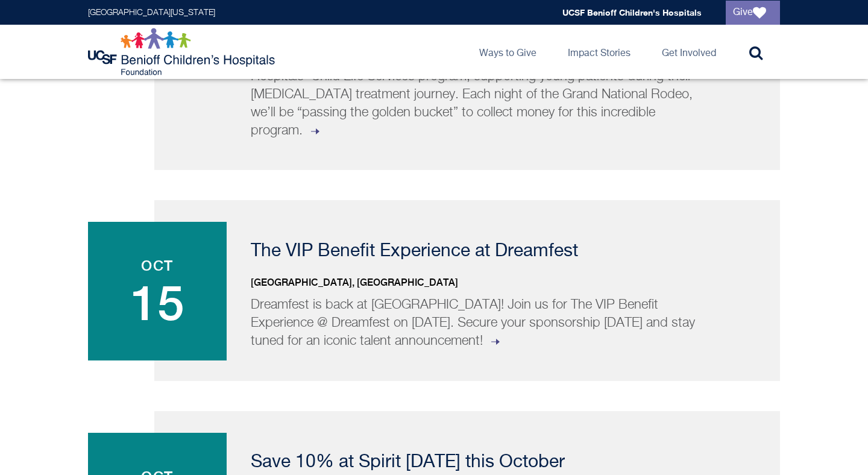 The height and width of the screenshot is (475, 868). What do you see at coordinates (599, 52) in the screenshot?
I see `a: Impact Stories` at bounding box center [599, 52].